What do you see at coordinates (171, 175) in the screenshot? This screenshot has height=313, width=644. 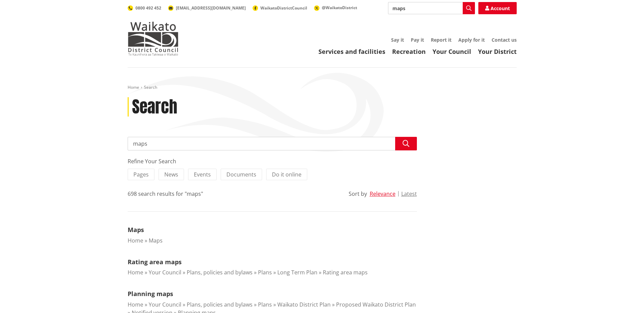 I see `span: News` at bounding box center [171, 175].